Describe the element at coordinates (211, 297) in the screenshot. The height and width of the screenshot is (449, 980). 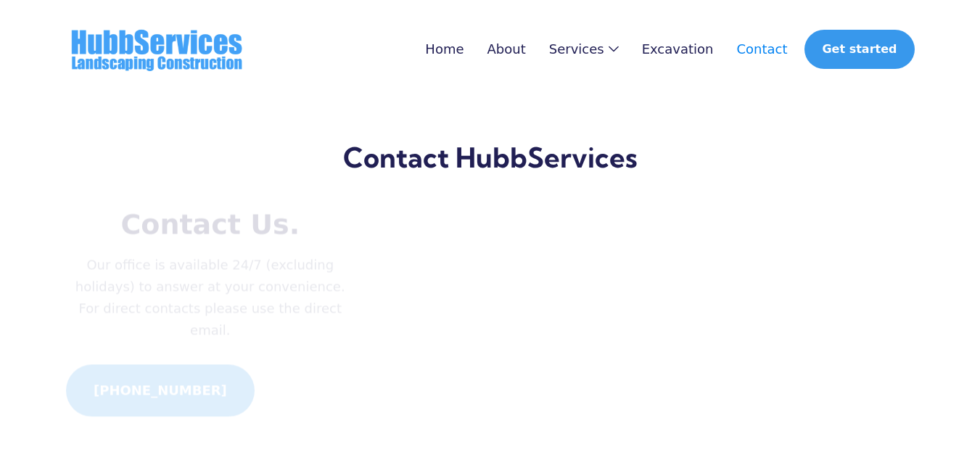
I see `p: Our office is available 24/7 (excluding holidays) to answer at your convenience. For direct conta...` at that location.